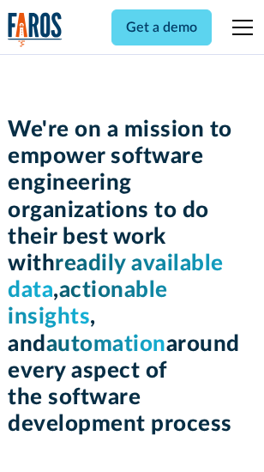 This screenshot has height=472, width=264. I want to click on h1: We're on a mission to empower software engineering organizations to do their best work with , , a..., so click(132, 277).